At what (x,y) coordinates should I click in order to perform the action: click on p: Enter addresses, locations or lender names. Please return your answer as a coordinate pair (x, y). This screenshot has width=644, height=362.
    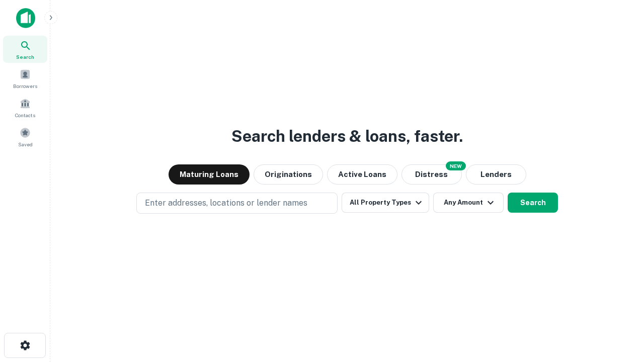
    Looking at the image, I should click on (226, 203).